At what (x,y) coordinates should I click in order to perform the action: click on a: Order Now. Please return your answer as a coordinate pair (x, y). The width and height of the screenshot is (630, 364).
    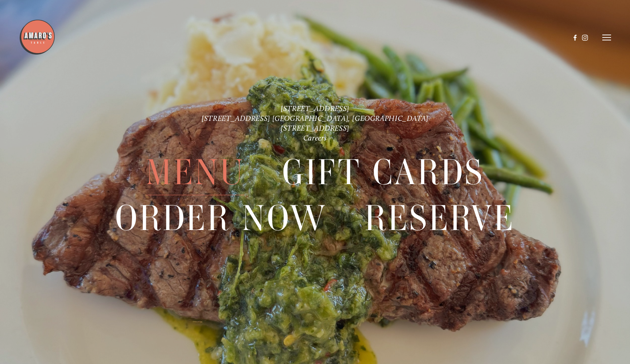
    Looking at the image, I should click on (221, 218).